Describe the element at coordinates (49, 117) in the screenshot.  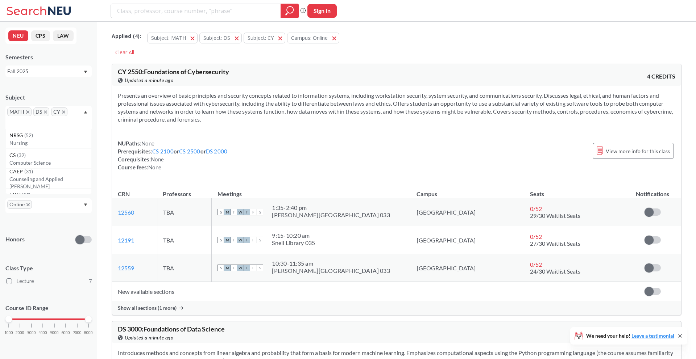
I see `div: MATHX to remove pillDSX to remove pillCYX to remove pillDropdown arrowNRSG(52)NursingCS(32)Comput...` at that location.